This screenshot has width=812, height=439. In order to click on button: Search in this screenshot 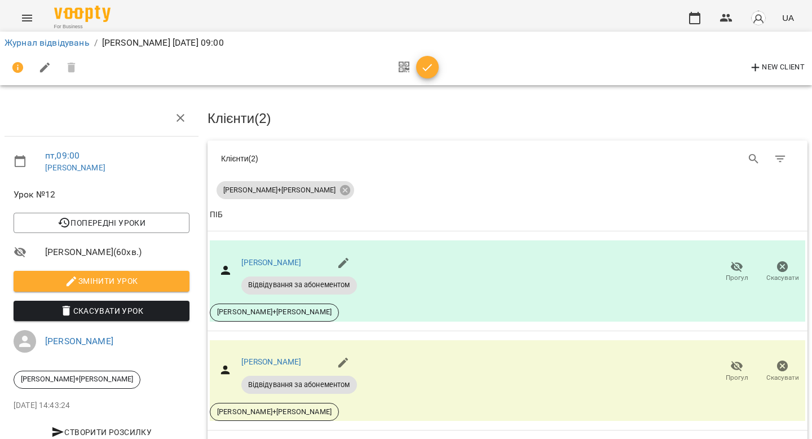, I will do `click(754, 159)`.